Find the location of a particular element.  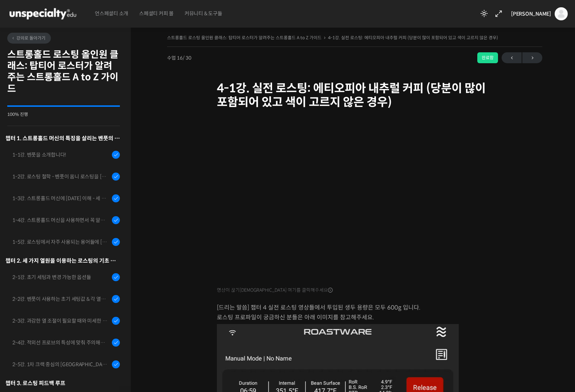

h1: 4-1강. 실전 로스팅: 에티오피아 내추럴 커피 (당분이 많이 포함되어 있고 색이 고르지 않은 경우) is located at coordinates (355, 95).